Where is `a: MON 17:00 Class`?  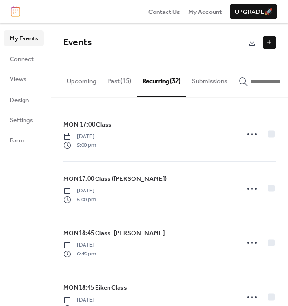 a: MON 17:00 Class is located at coordinates (87, 124).